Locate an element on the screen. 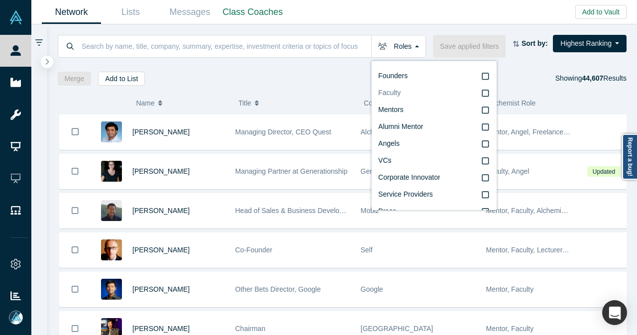  strong: 44,607 is located at coordinates (593, 78).